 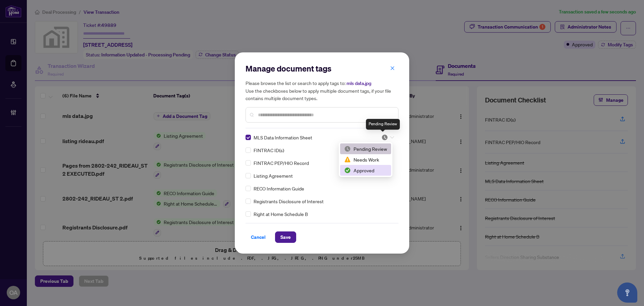 I want to click on span: mls data.jpg, so click(x=359, y=83).